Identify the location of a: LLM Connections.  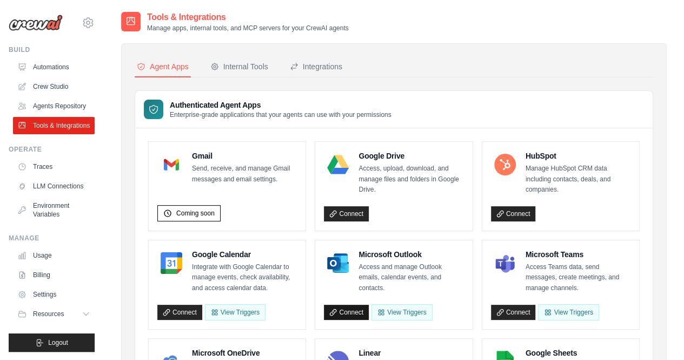
(54, 186).